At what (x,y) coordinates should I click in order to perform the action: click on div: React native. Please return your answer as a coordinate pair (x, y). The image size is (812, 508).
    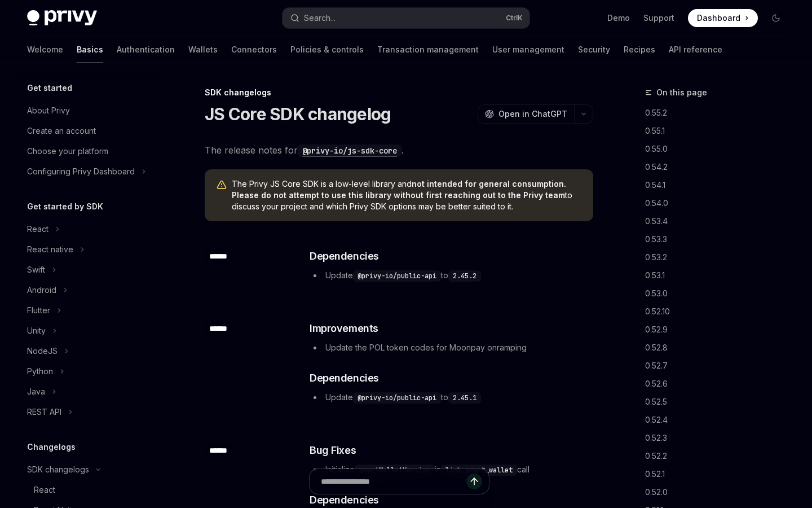
    Looking at the image, I should click on (51, 250).